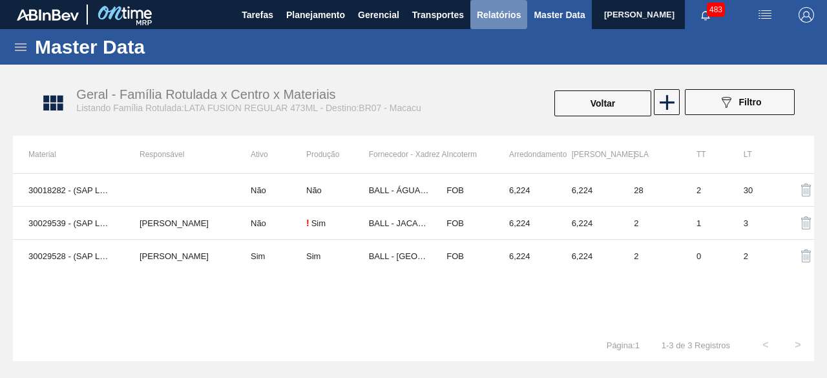 Image resolution: width=827 pixels, height=378 pixels. Describe the element at coordinates (462, 154) in the screenshot. I see `th: Incoterm` at that location.